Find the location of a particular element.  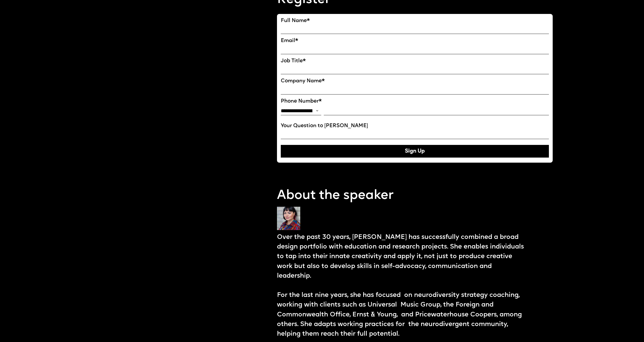

label: Phone Number is located at coordinates (415, 101).